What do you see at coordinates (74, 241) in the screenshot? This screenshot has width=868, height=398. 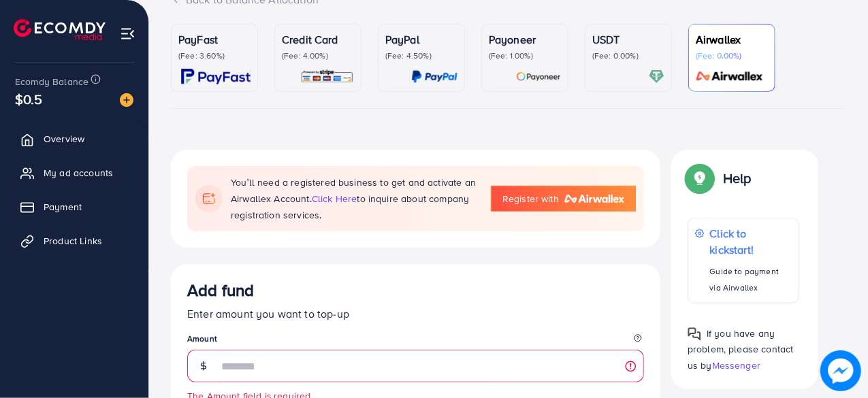 I see `a: Product Links` at bounding box center [74, 241].